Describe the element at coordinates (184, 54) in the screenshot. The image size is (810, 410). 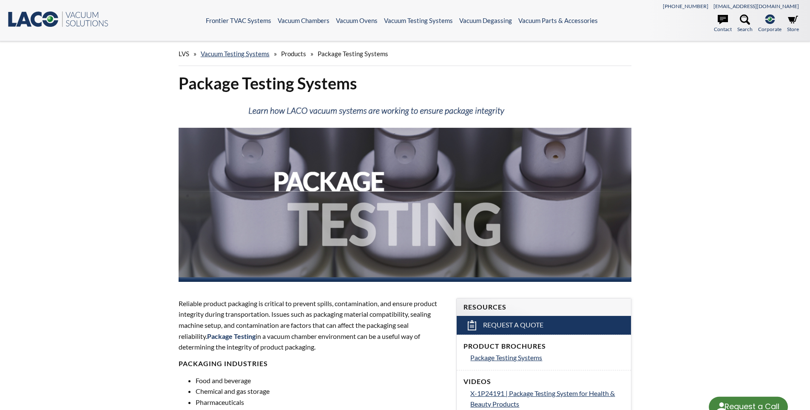
I see `span: LVS` at that location.